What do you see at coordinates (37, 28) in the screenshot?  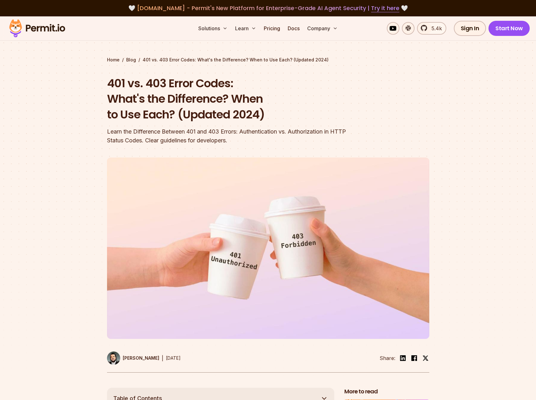 I see `img: Permit logo` at bounding box center [37, 28].